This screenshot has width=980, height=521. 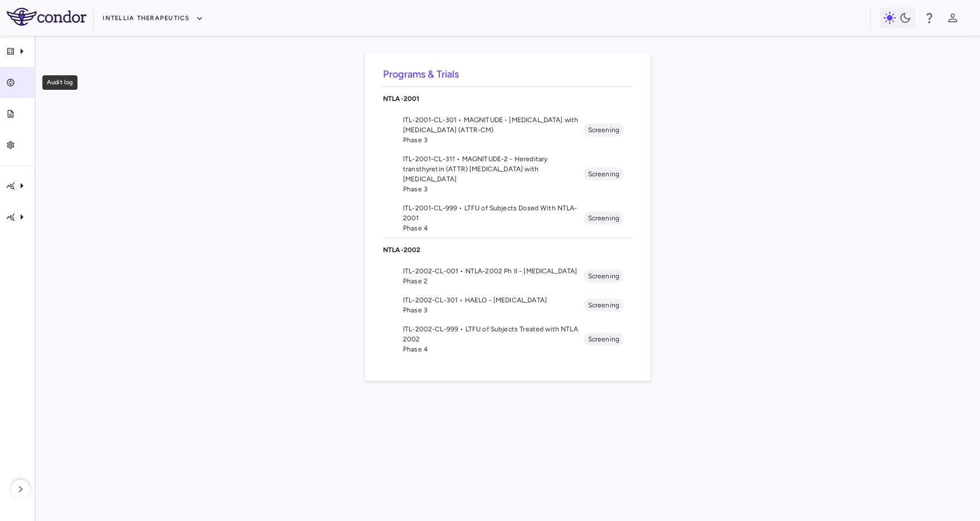 I want to click on div: NTLA-2002, so click(x=508, y=250).